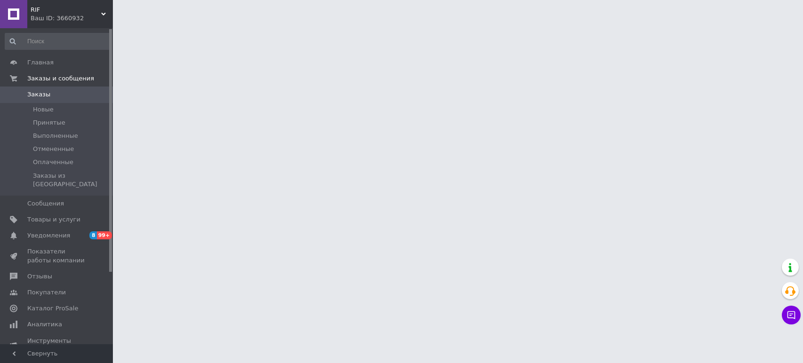 Image resolution: width=803 pixels, height=363 pixels. I want to click on span: Выполненные, so click(56, 136).